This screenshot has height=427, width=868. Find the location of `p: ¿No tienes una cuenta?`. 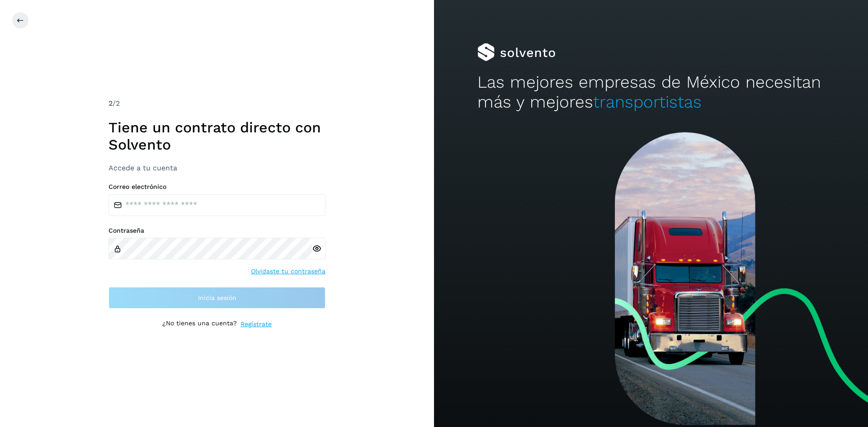

p: ¿No tienes una cuenta? is located at coordinates (199, 324).